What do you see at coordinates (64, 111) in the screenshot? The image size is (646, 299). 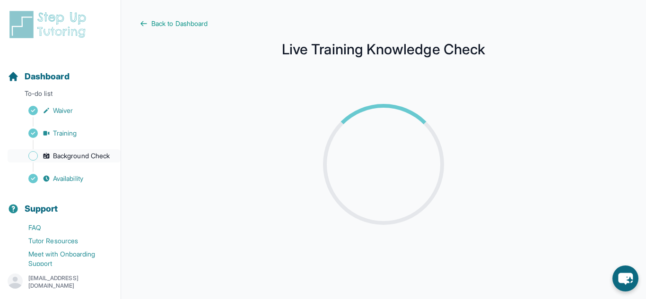 I see `a: Waiver` at bounding box center [64, 111].